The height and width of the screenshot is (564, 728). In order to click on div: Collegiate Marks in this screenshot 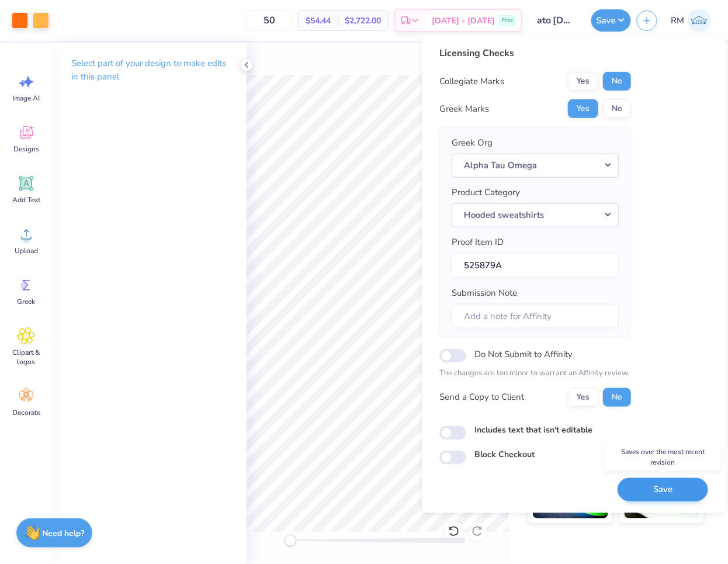, I will do `click(472, 81)`.